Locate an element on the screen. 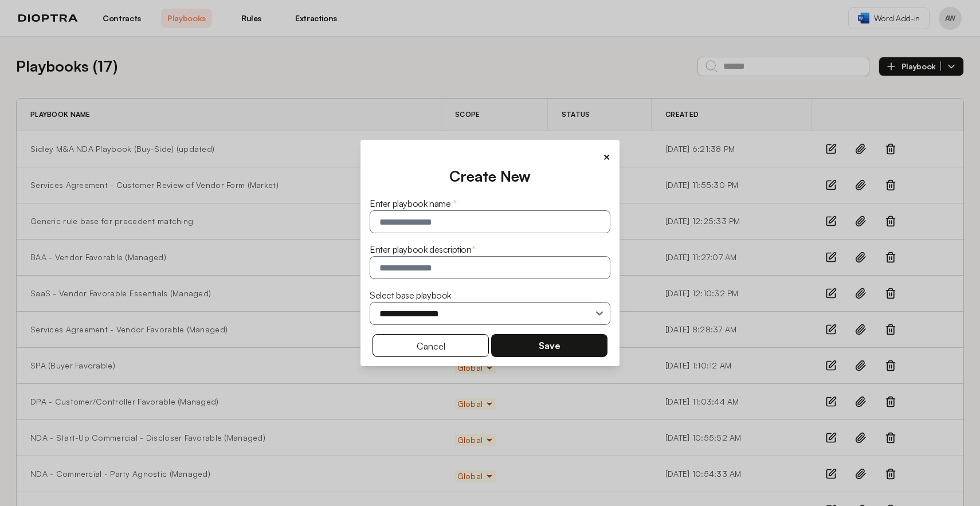 The width and height of the screenshot is (980, 506). div: Create New is located at coordinates (490, 176).